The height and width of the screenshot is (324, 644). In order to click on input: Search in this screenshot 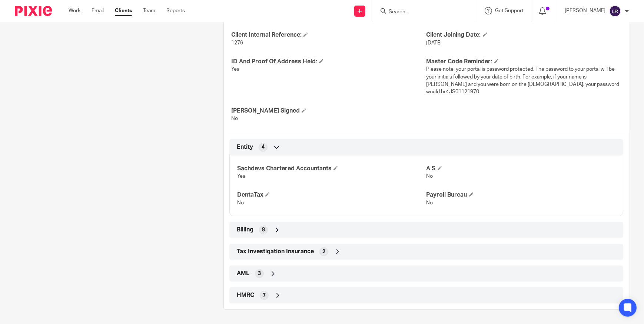, I will do `click(421, 12)`.